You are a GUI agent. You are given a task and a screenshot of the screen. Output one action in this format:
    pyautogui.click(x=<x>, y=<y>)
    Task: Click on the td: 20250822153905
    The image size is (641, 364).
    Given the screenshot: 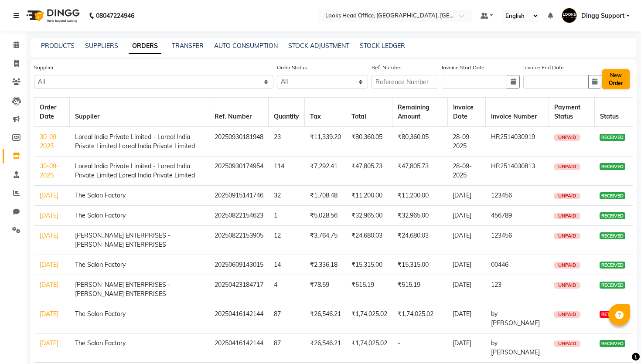 What is the action you would take?
    pyautogui.click(x=239, y=240)
    